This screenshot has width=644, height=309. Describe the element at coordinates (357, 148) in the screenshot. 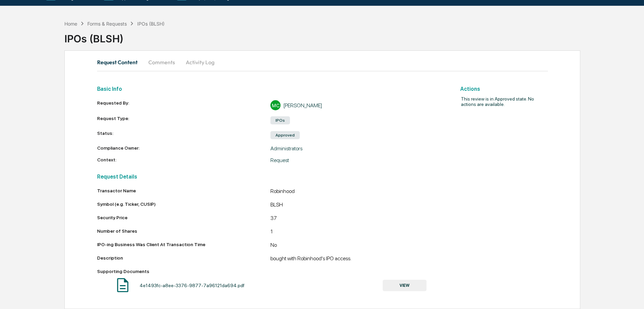

I see `div: Administrators` at that location.